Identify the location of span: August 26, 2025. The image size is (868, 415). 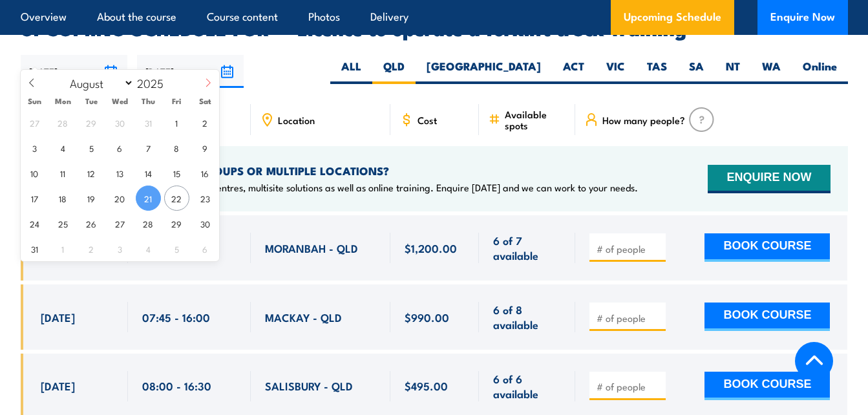
(91, 223).